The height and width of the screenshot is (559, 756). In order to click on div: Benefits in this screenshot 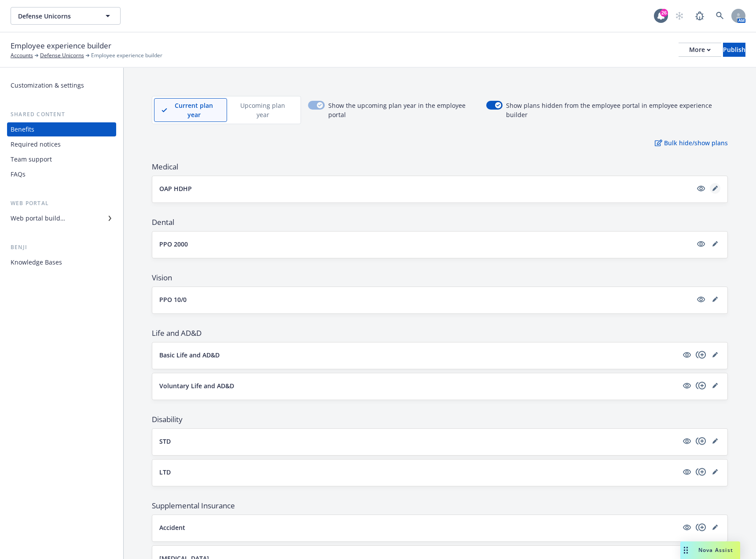, I will do `click(22, 129)`.